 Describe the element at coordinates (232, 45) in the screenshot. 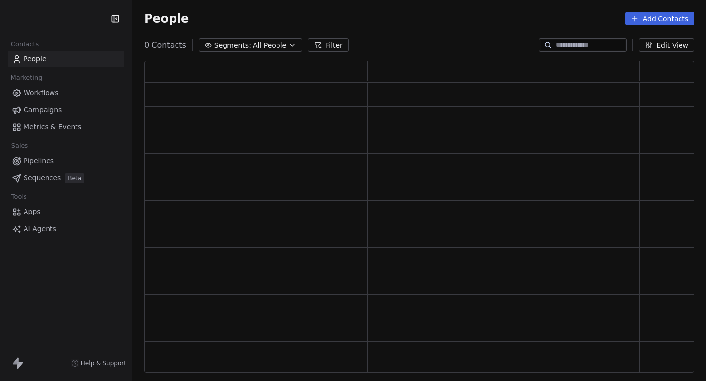

I see `span: Segments:` at that location.